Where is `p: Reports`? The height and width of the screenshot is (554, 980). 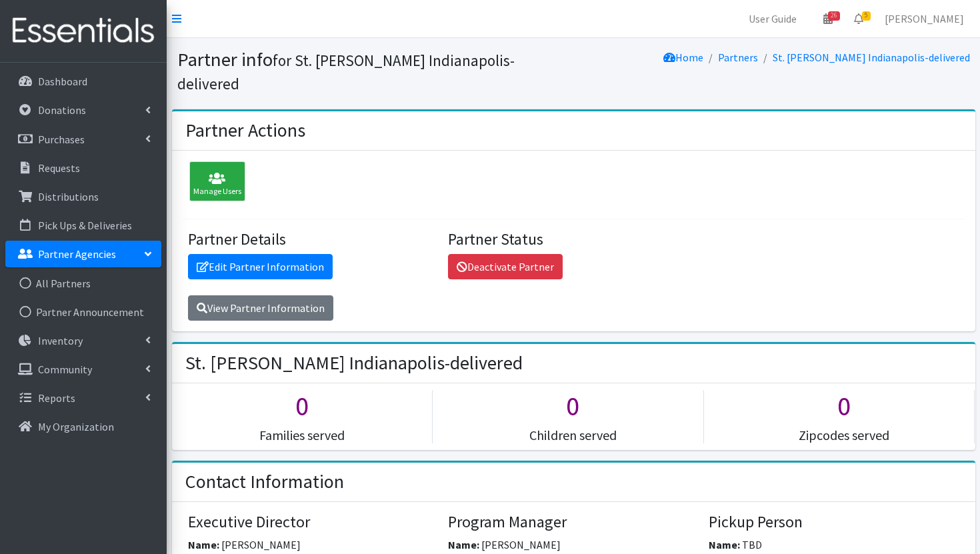 p: Reports is located at coordinates (56, 398).